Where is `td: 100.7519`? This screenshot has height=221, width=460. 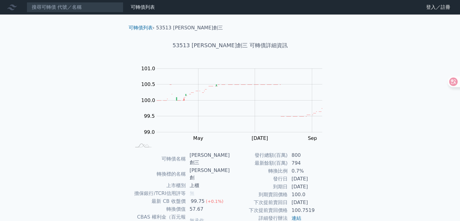
td: 100.7519 is located at coordinates (309, 210).